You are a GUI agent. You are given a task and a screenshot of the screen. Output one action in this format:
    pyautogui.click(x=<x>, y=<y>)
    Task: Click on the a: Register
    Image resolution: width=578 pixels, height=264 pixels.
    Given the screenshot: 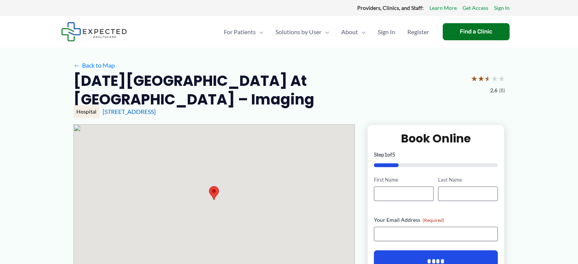 What is the action you would take?
    pyautogui.click(x=418, y=32)
    